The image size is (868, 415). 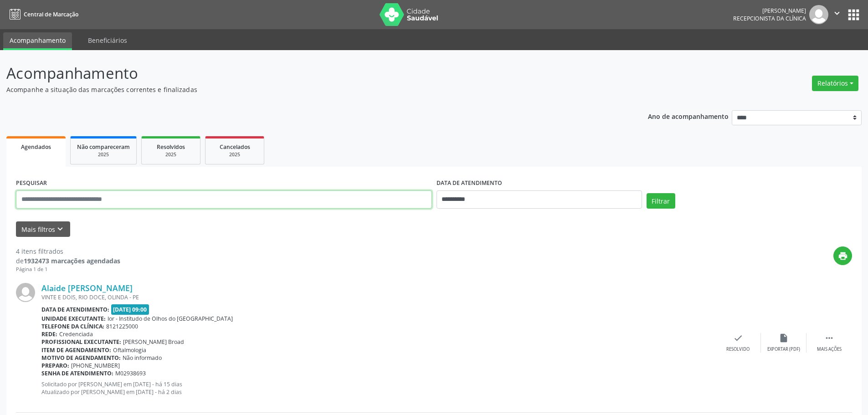 What do you see at coordinates (51, 14) in the screenshot?
I see `span: Central de Marcação` at bounding box center [51, 14].